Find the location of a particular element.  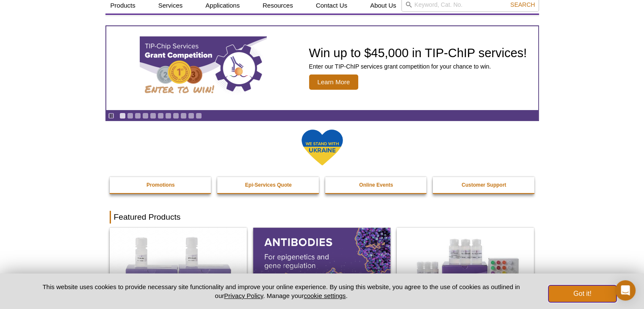

p: This website uses cookies to provide necessary site functionality and improve your online experie... is located at coordinates (281, 291).